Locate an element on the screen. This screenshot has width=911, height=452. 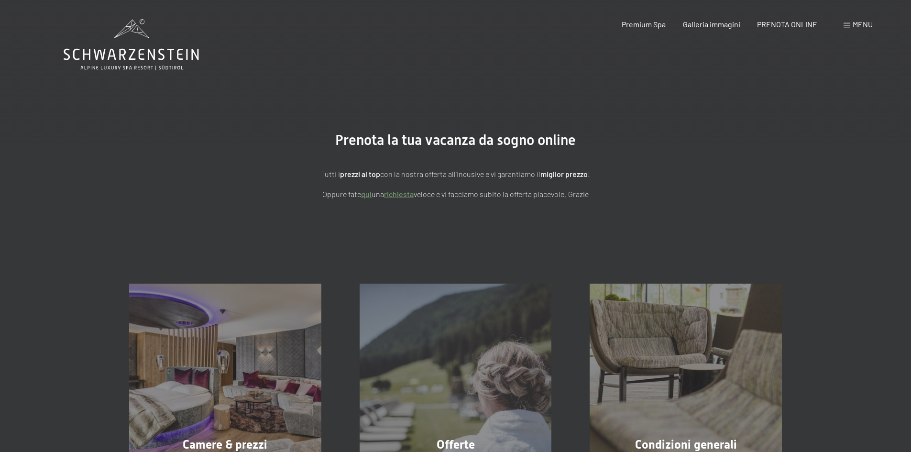
strong: miglior prezzo is located at coordinates (564, 174).